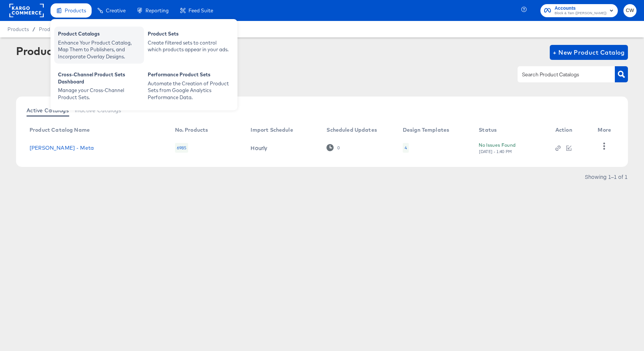 The width and height of the screenshot is (644, 351). What do you see at coordinates (606, 177) in the screenshot?
I see `div: Showing 1–1 of 1` at bounding box center [606, 177].